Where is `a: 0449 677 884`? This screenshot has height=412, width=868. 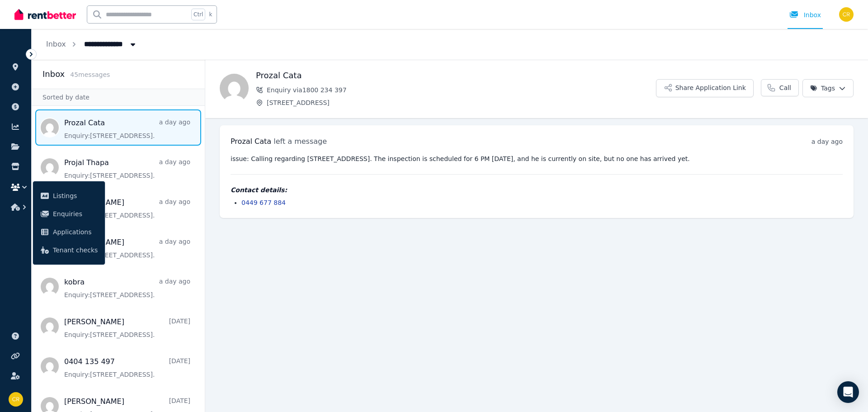 a: 0449 677 884 is located at coordinates (264, 203).